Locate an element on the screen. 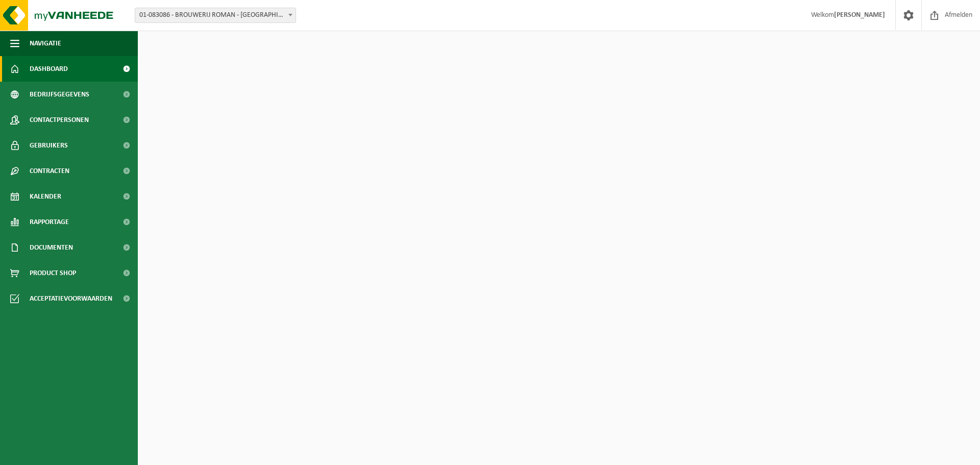 Image resolution: width=980 pixels, height=465 pixels. span: Documenten is located at coordinates (51, 248).